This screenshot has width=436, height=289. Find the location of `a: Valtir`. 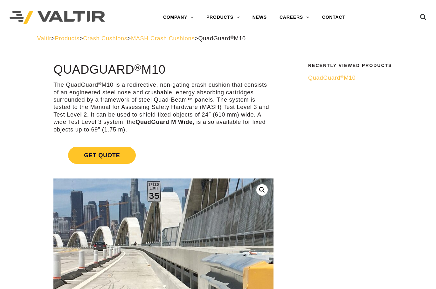

a: Valtir is located at coordinates (44, 38).